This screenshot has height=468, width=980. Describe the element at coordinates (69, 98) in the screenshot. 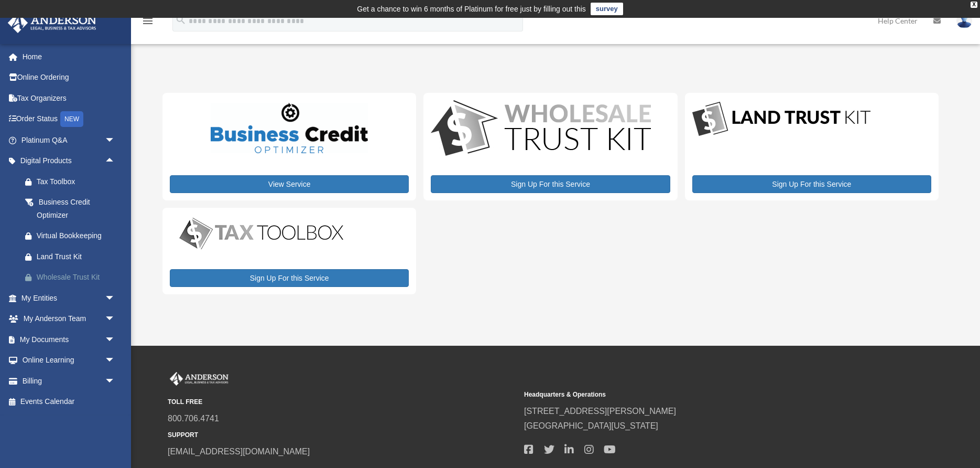

I see `a: Tax Organizers` at that location.